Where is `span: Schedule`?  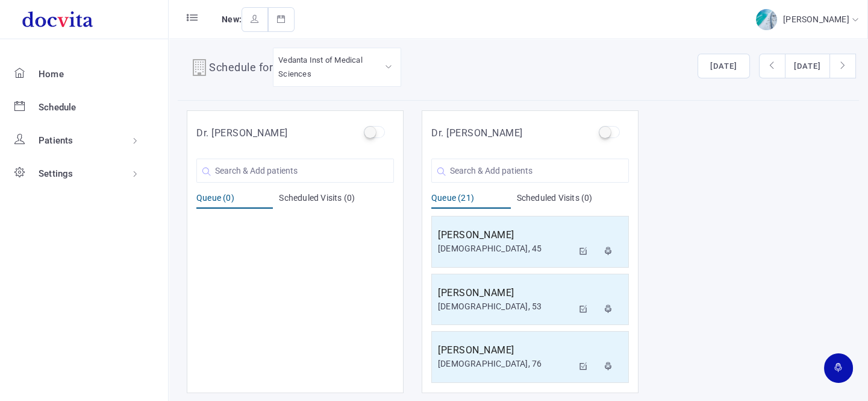
span: Schedule is located at coordinates (57, 108).